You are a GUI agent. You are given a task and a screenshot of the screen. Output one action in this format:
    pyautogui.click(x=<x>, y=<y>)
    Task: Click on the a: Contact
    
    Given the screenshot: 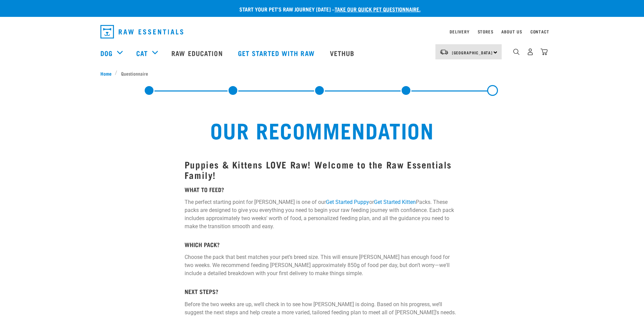 What is the action you would take?
    pyautogui.click(x=540, y=31)
    